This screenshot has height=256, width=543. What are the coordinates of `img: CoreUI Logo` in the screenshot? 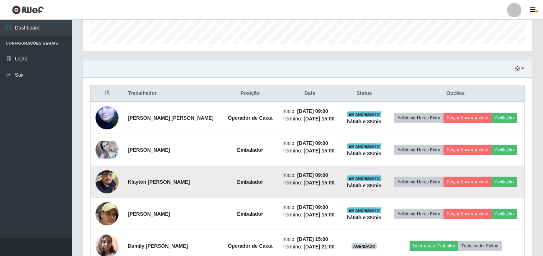 It's located at (28, 10).